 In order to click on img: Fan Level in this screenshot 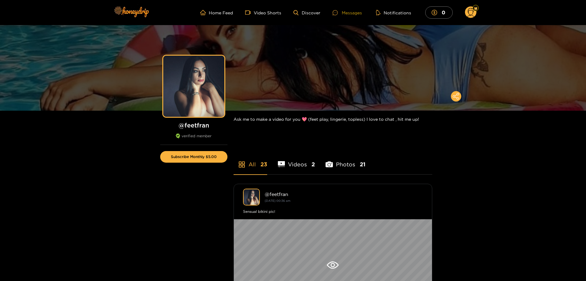, I will do `click(476, 8)`.